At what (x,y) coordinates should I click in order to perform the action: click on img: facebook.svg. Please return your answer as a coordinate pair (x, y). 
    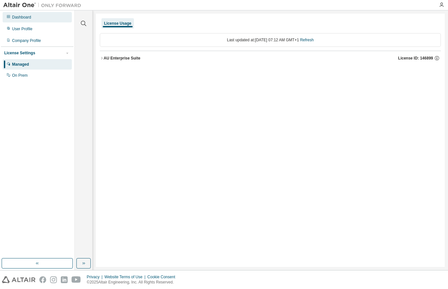
    Looking at the image, I should click on (43, 280).